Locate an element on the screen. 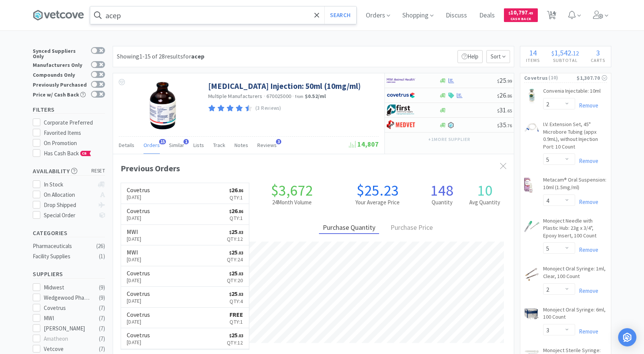  span: Lists is located at coordinates (199, 145).